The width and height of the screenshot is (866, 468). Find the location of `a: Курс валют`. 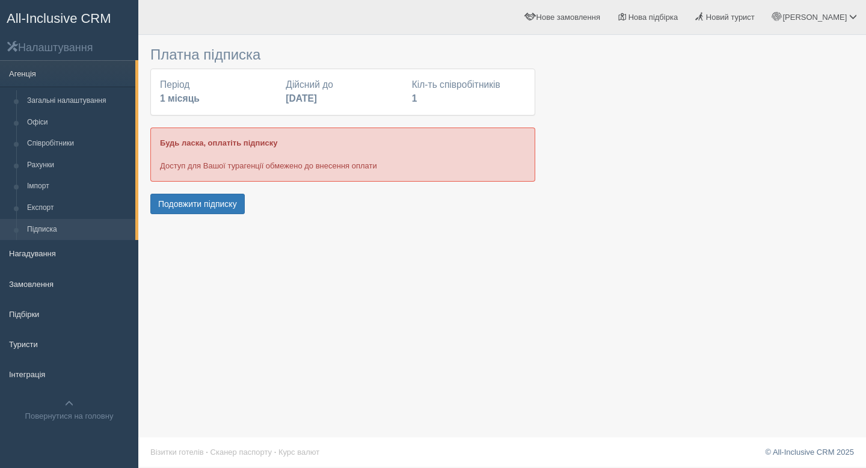

a: Курс валют is located at coordinates (299, 451).